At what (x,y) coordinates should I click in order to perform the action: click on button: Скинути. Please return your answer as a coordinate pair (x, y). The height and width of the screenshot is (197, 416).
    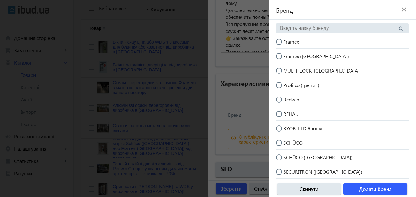
    Looking at the image, I should click on (309, 189).